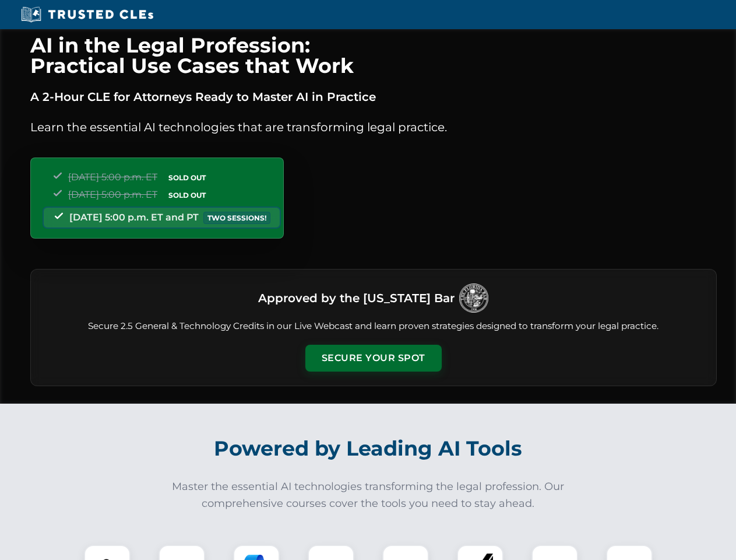 The image size is (736, 560). Describe the element at coordinates (373, 56) in the screenshot. I see `h1: AI in the Legal Profession: Practical Use Cases that Work` at that location.